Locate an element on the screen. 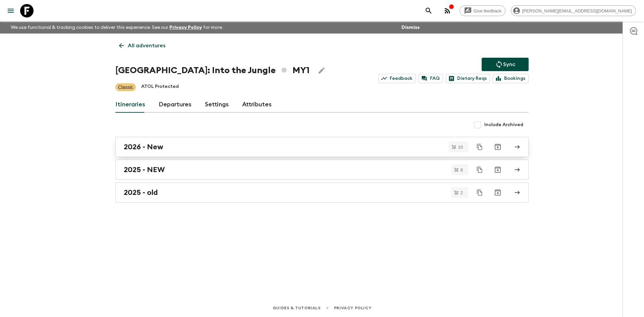 Image resolution: width=644 pixels, height=317 pixels. span: Give feedback is located at coordinates (487, 11).